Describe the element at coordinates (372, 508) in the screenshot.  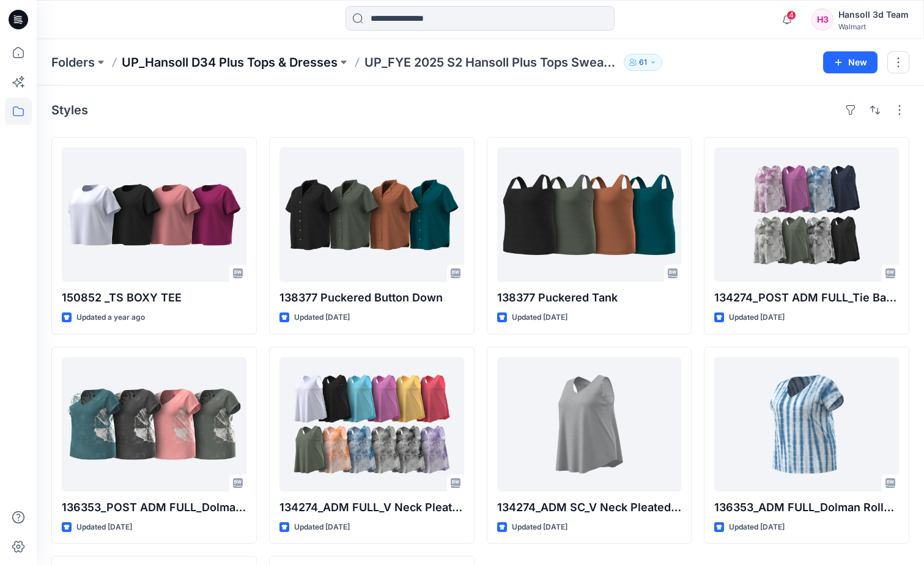
I see `p: 134274_ADM FULL_V Neck Pleated Swing Tank` at that location.